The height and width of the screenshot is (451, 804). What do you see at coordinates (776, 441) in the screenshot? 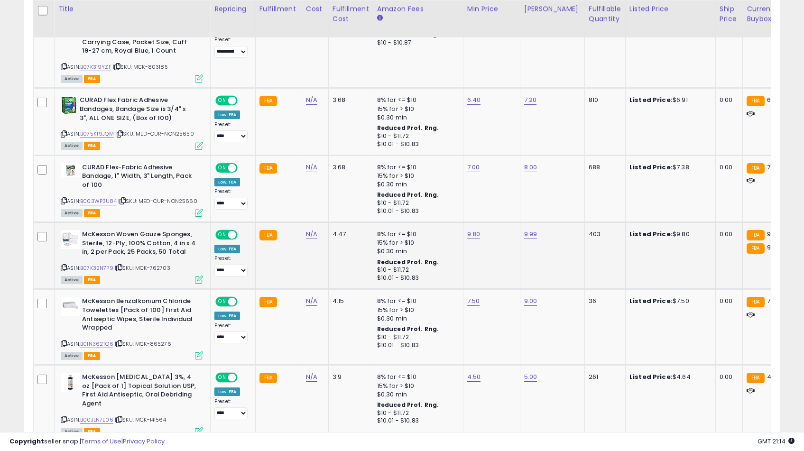
I see `span: 2025-10-7 21:14 GMT` at bounding box center [776, 441].